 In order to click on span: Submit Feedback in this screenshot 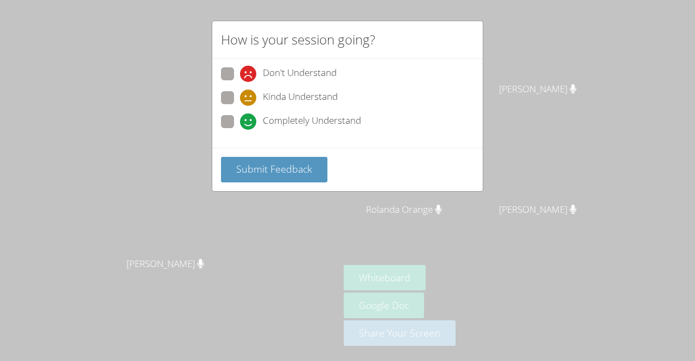, I will do `click(274, 169)`.